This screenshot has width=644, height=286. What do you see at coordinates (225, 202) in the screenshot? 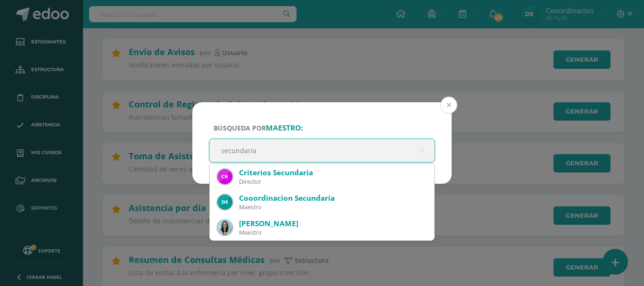
I see `img: 5b2783ad3a22ae473dcaf132f569719c.png` at bounding box center [225, 202].